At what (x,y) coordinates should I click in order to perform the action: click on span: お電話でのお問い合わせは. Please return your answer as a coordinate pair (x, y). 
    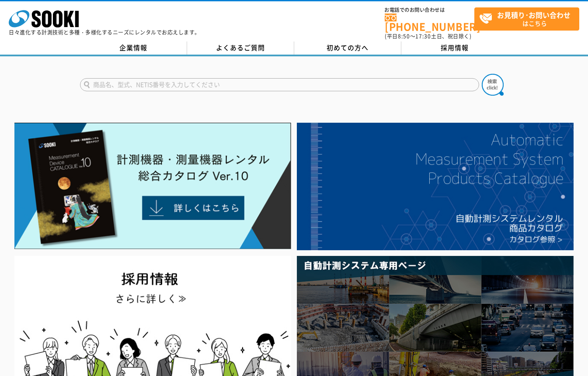
    Looking at the image, I should click on (430, 10).